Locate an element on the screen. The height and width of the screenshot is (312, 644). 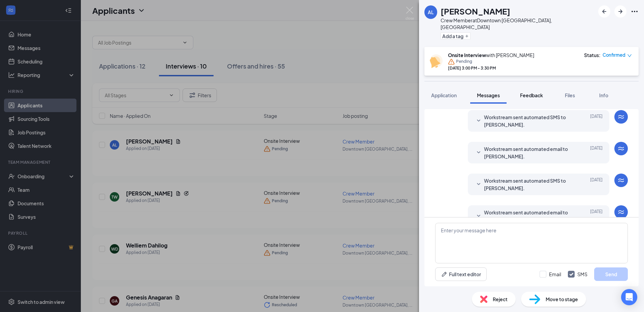
button: Send is located at coordinates (611, 274).